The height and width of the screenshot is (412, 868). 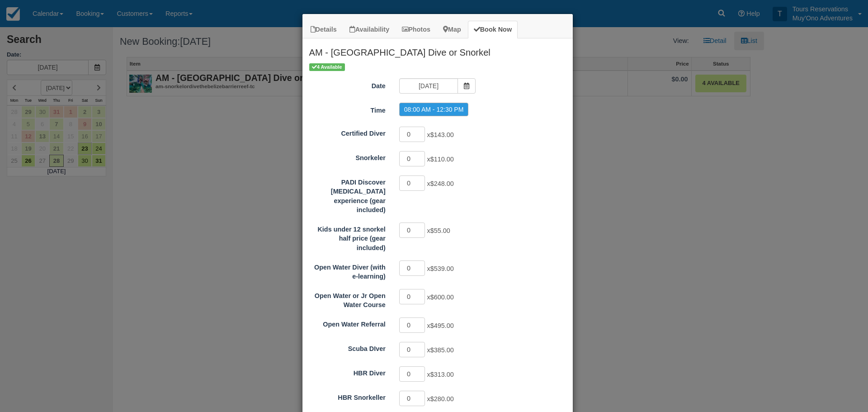 What do you see at coordinates (442, 159) in the screenshot?
I see `span: $110.00` at bounding box center [442, 159].